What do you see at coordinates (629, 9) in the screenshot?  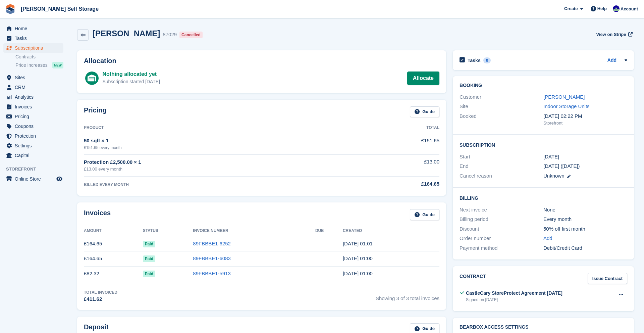 I see `span: Account` at bounding box center [629, 9].